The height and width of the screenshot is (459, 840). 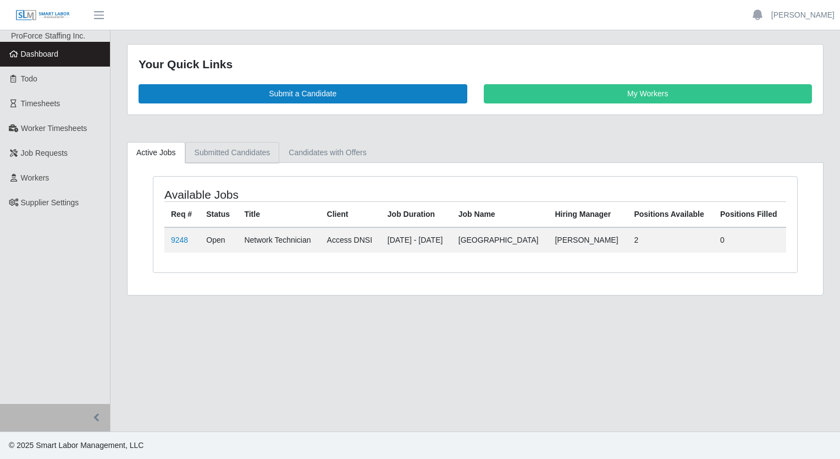 I want to click on span: Workers, so click(x=35, y=178).